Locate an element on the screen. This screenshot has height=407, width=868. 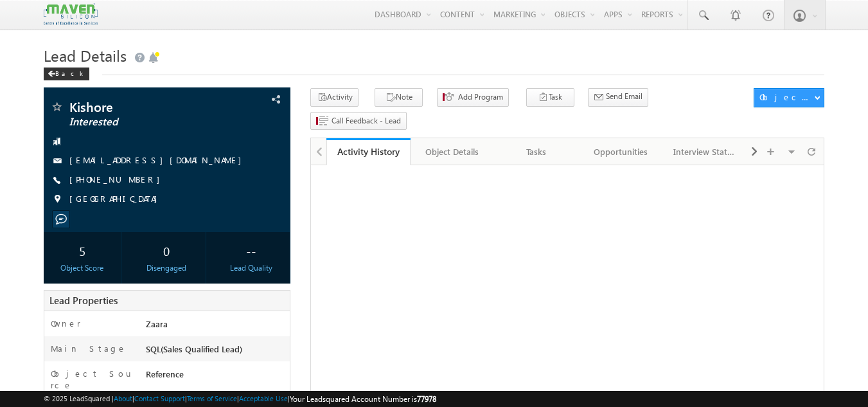
span: Lead Details is located at coordinates (85, 55).